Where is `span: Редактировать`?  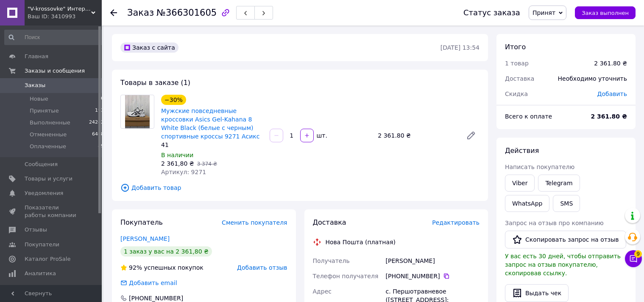 span: Редактировать is located at coordinates (456, 222).